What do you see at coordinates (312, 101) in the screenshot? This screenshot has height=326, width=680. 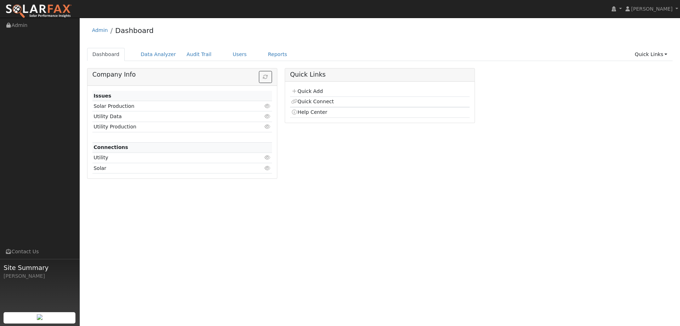 I see `a: Quick Connect` at bounding box center [312, 101].